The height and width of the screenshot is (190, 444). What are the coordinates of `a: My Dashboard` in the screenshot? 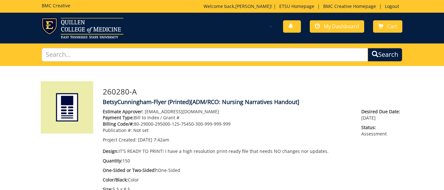 It's located at (337, 26).